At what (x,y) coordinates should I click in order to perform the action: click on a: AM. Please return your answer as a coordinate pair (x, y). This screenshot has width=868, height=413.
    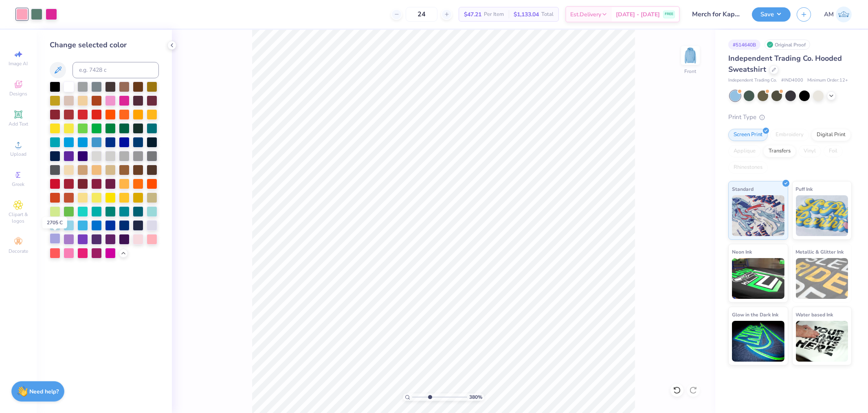
    Looking at the image, I should click on (838, 14).